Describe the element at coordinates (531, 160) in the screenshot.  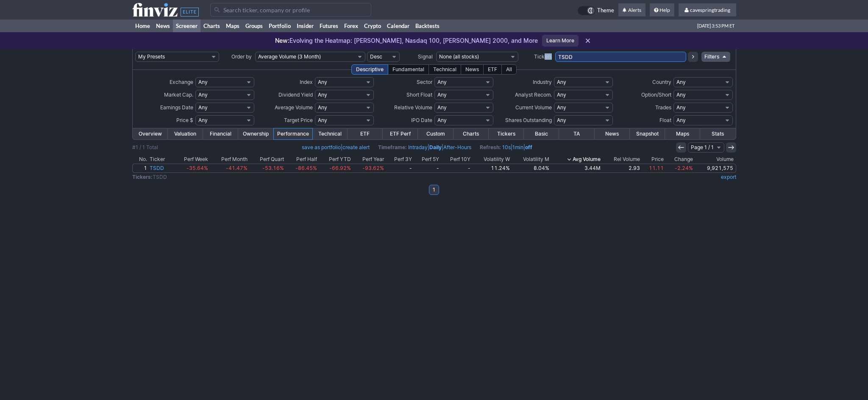
I see `th: Volatility M` at that location.